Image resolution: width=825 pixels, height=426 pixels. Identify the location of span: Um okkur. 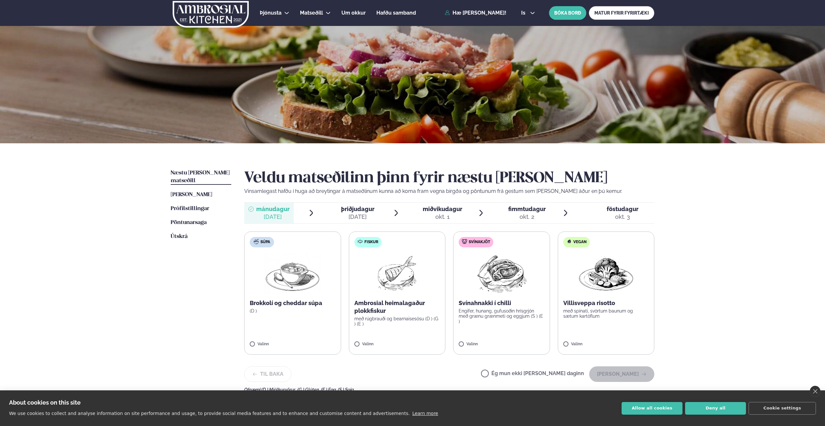
(354, 13).